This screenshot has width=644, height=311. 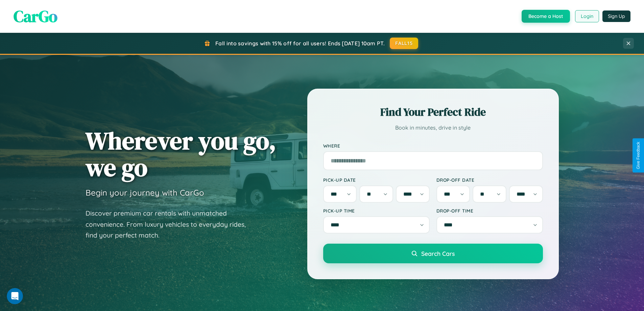 What do you see at coordinates (433, 145) in the screenshot?
I see `label: Where` at bounding box center [433, 145].